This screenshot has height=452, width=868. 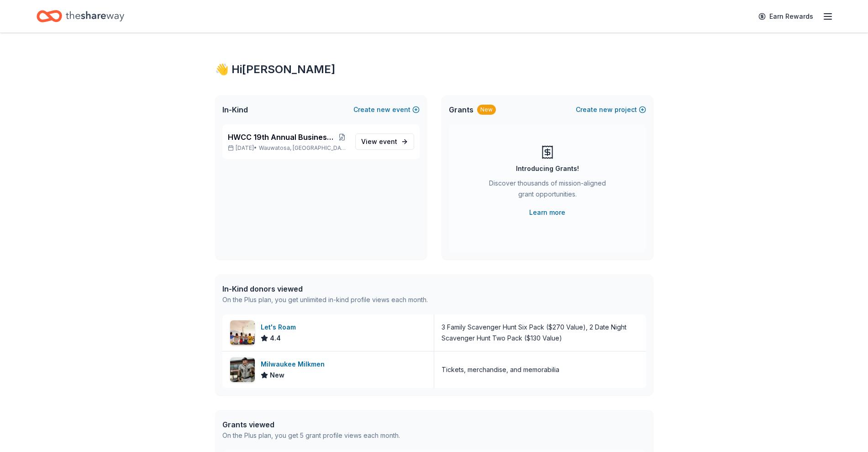 I want to click on div: Introducing Grants!, so click(x=547, y=168).